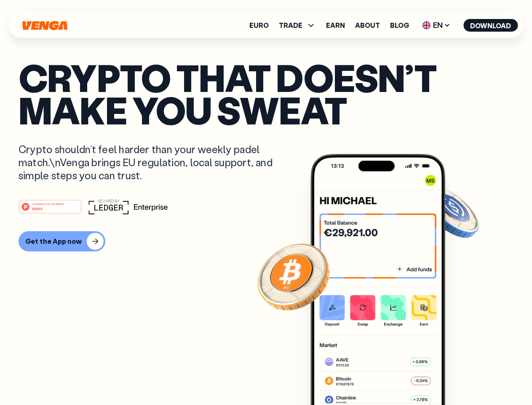 Image resolution: width=532 pixels, height=405 pixels. I want to click on a: Blog, so click(399, 25).